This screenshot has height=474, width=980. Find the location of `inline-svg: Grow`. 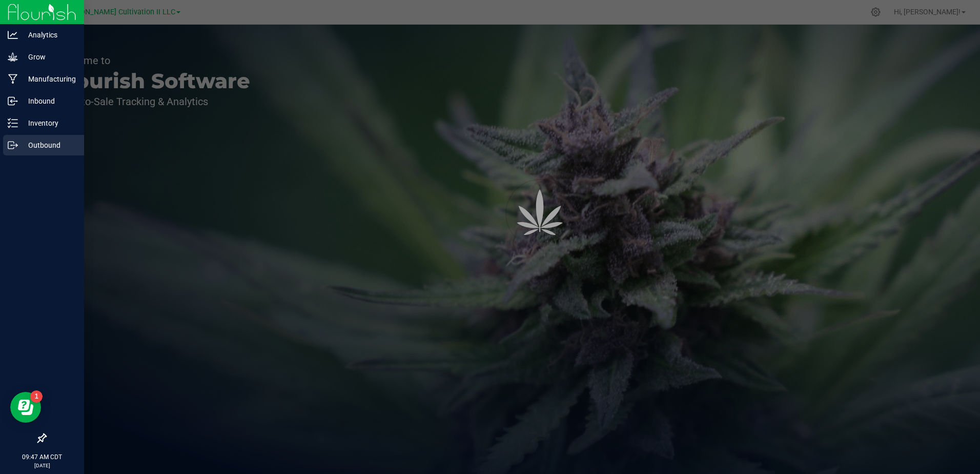

inline-svg: Grow is located at coordinates (13, 57).